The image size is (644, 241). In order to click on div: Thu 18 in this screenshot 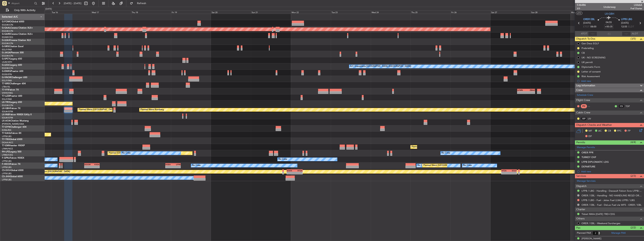, I will do `click(151, 12)`.